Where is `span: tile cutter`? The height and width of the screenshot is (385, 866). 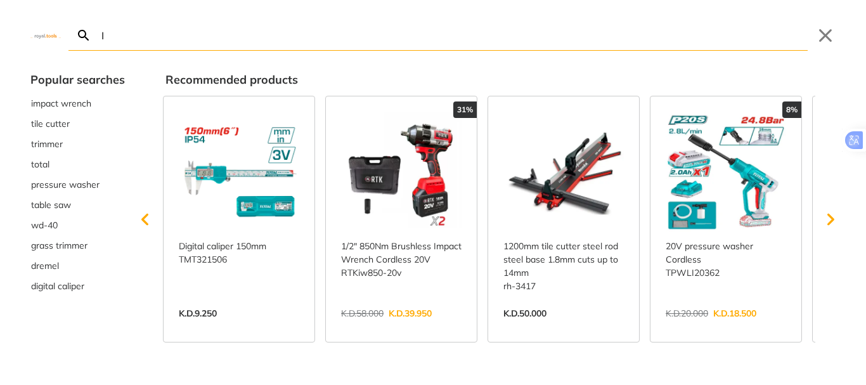 span: tile cutter is located at coordinates (50, 124).